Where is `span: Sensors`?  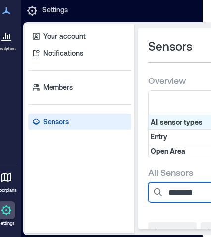
span: Sensors is located at coordinates (170, 46).